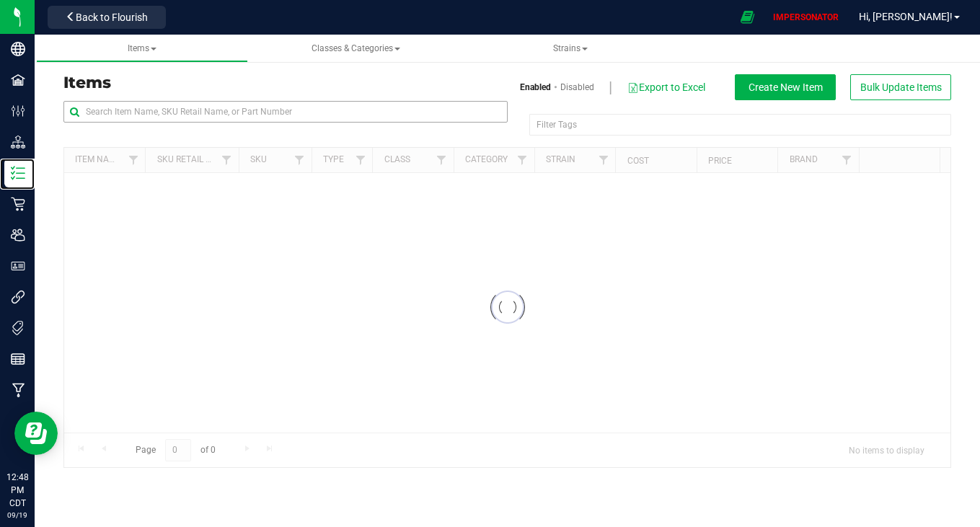 The width and height of the screenshot is (980, 527). Describe the element at coordinates (18, 204) in the screenshot. I see `inline-svg: Retail` at that location.